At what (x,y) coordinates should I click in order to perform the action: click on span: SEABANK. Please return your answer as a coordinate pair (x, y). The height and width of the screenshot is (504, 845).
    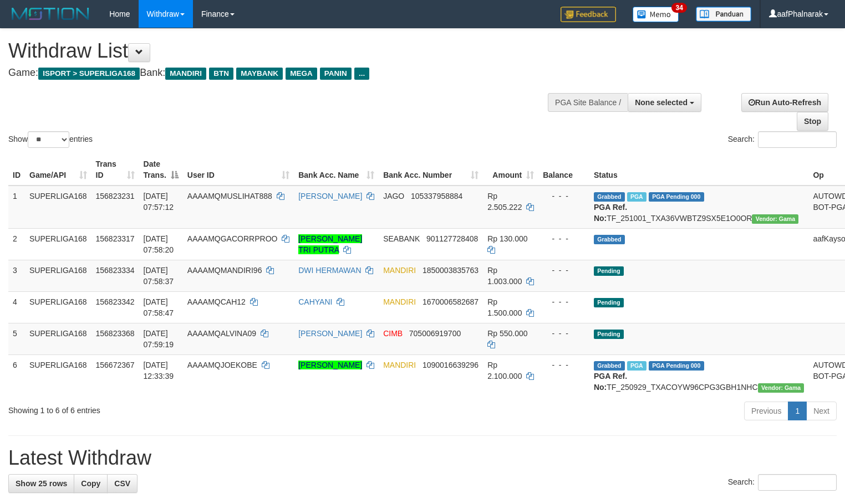
    Looking at the image, I should click on (401, 239).